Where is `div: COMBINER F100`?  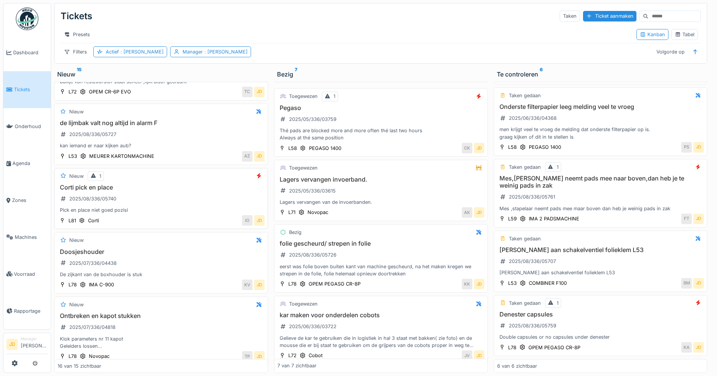 div: COMBINER F100 is located at coordinates (548, 283).